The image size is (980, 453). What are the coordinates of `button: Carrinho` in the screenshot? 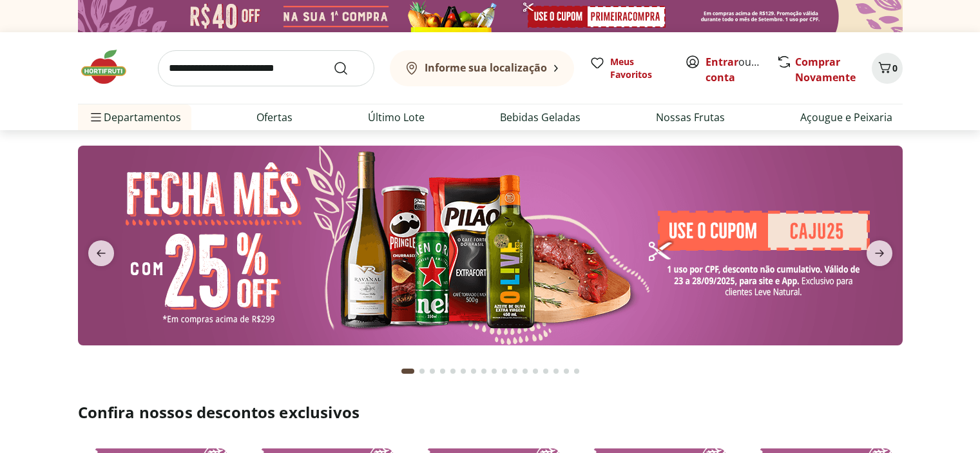 It's located at (887, 68).